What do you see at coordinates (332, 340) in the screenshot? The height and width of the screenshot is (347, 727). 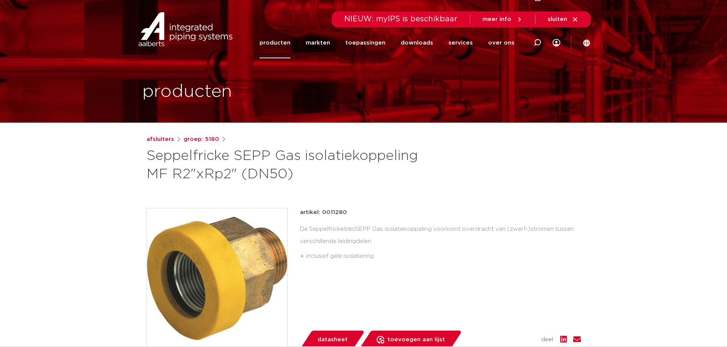 I see `span: datasheet` at bounding box center [332, 340].